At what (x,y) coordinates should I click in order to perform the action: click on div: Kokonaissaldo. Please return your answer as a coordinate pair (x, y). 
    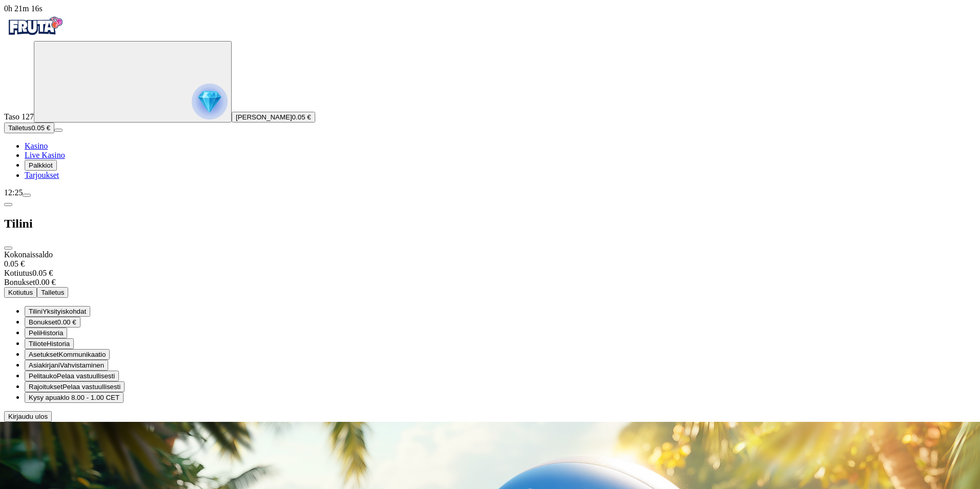
    Looking at the image, I should click on (490, 259).